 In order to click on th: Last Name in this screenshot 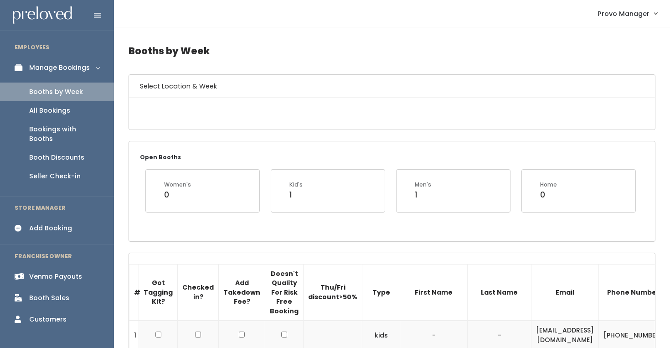, I will do `click(499, 292)`.